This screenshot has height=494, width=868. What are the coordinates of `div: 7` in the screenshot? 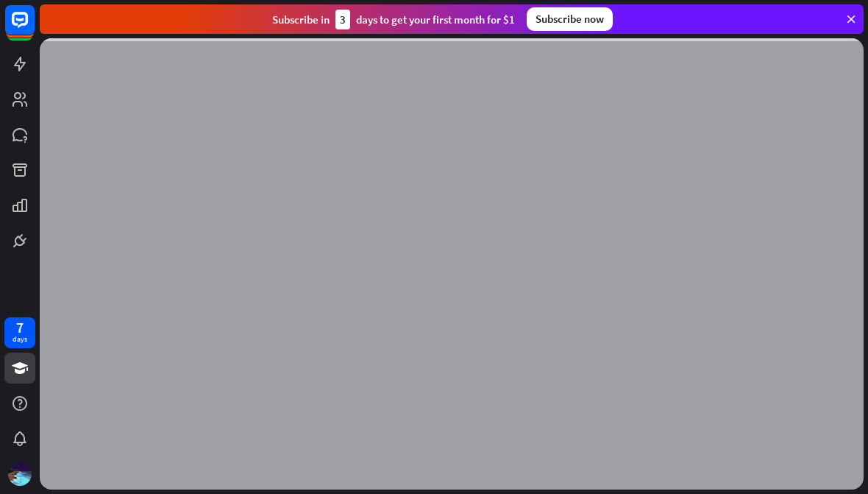 It's located at (20, 327).